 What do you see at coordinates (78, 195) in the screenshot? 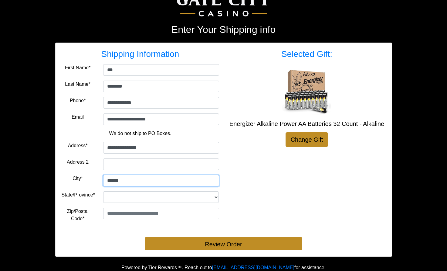
I see `label: State/Province*` at bounding box center [78, 195].